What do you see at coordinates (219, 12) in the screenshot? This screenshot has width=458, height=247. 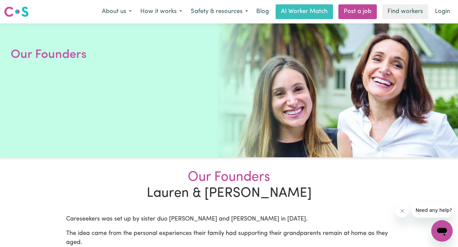 I see `button: Safety & resources` at bounding box center [219, 12].